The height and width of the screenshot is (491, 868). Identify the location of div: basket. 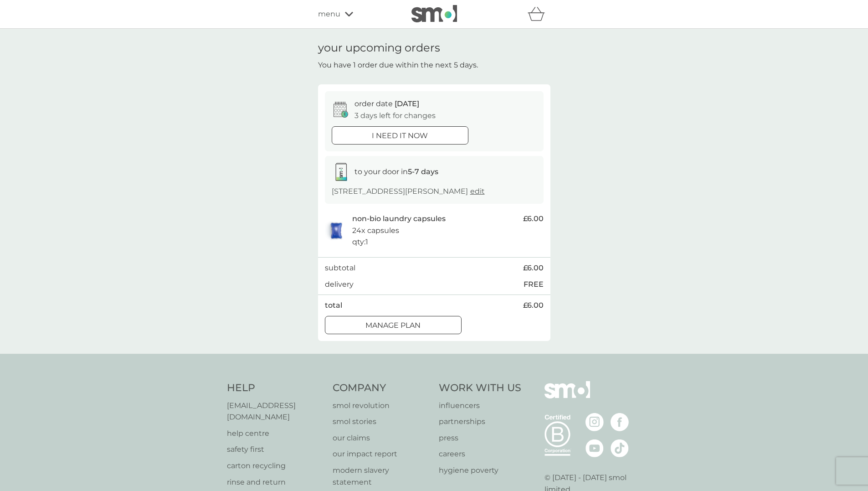
(539, 14).